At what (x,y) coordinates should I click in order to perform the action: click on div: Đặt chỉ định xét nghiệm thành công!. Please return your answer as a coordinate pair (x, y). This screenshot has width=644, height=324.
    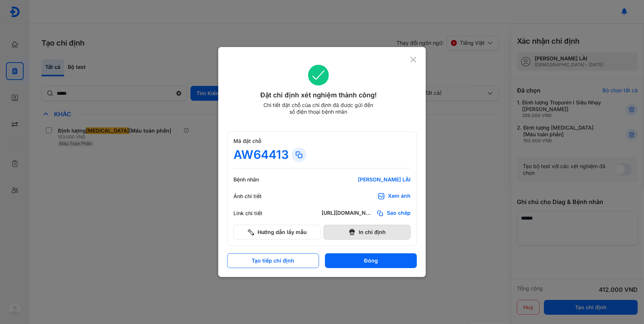
    Looking at the image, I should click on (319, 95).